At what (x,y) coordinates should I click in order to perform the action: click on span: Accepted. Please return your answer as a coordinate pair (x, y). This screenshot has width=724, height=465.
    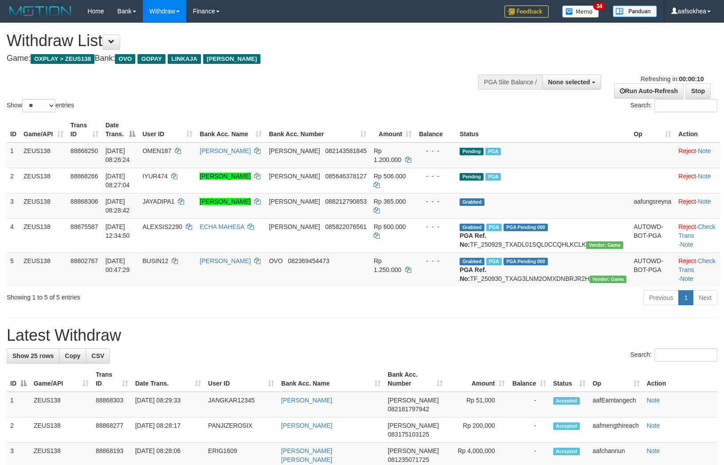
    Looking at the image, I should click on (566, 426).